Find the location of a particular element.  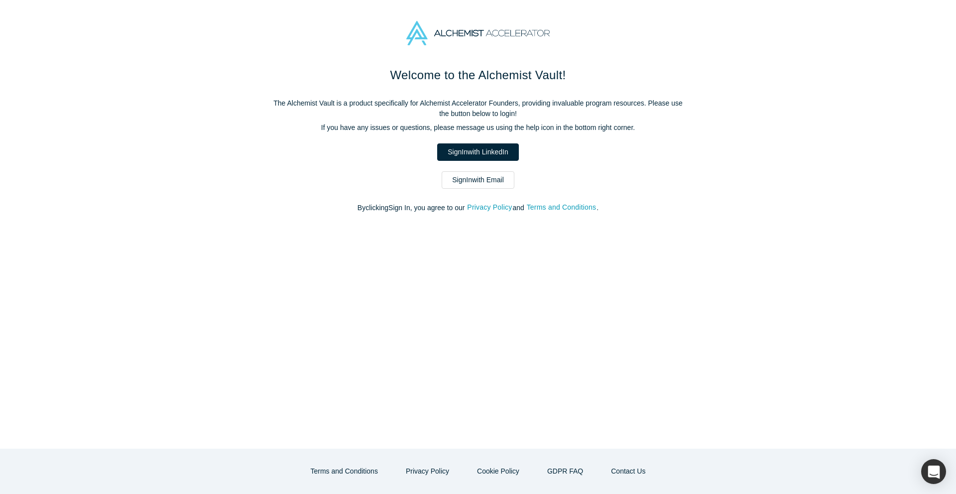

a: GDPR FAQ is located at coordinates (565, 471).